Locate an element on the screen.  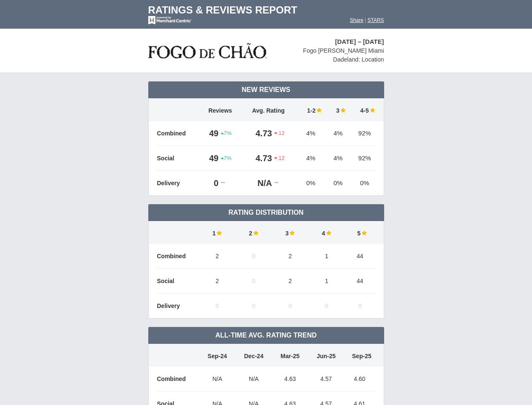
td: Dec-24 is located at coordinates (254, 355).